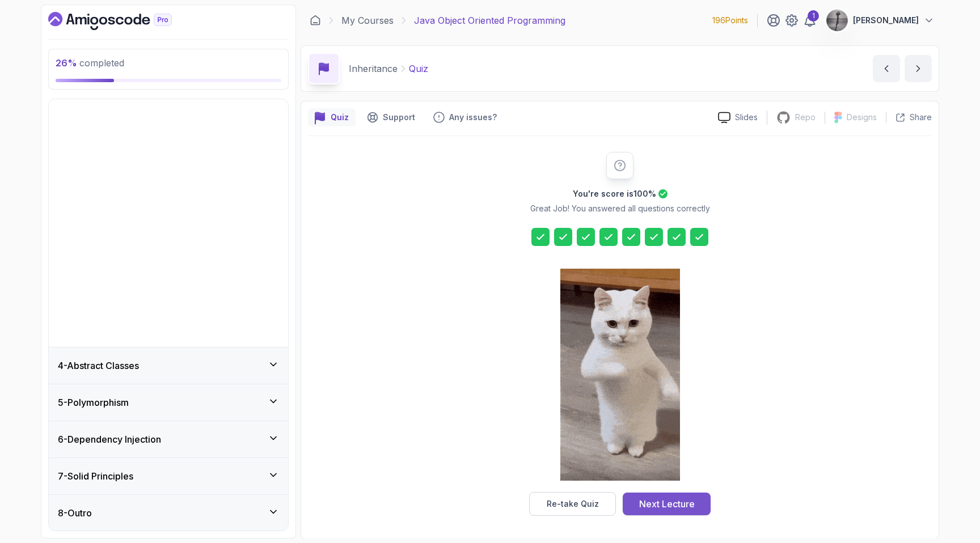 The width and height of the screenshot is (980, 543). Describe the element at coordinates (620, 375) in the screenshot. I see `img: cool-cat` at that location.